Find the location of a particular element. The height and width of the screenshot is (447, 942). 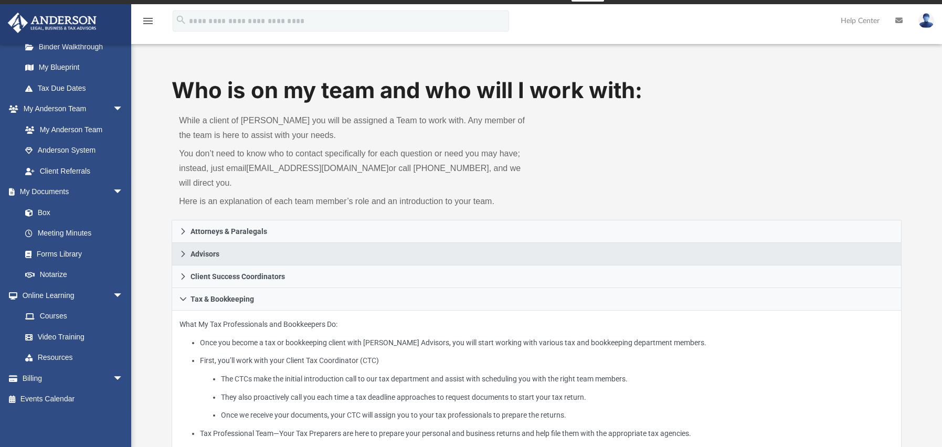

li: Once we receive your documents, your CTC will assign you to your tax professionals to prepare the... is located at coordinates (558, 415).